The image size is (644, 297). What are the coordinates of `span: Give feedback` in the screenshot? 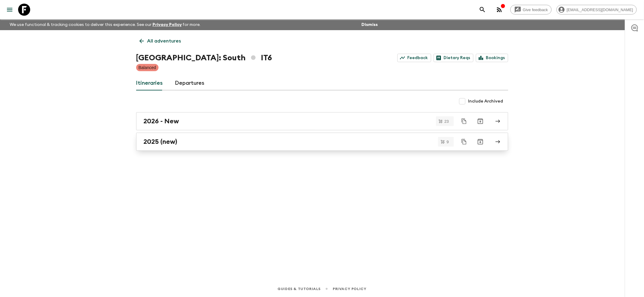 It's located at (535, 9).